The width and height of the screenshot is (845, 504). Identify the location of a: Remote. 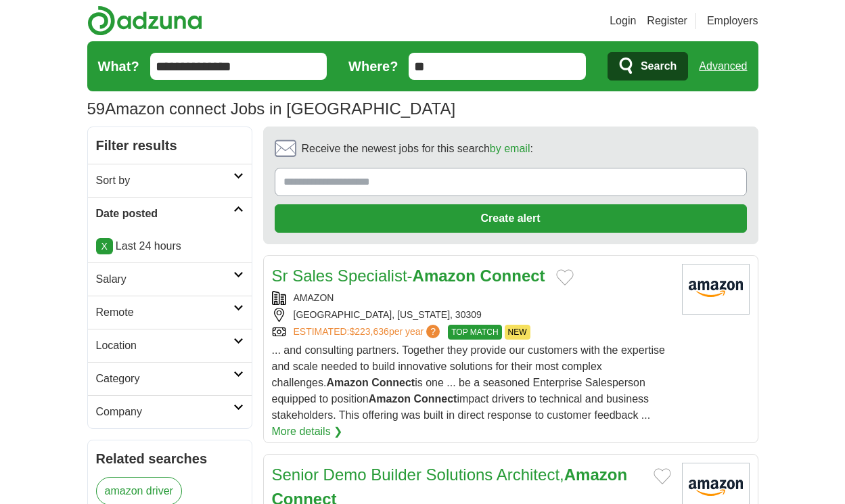
(170, 312).